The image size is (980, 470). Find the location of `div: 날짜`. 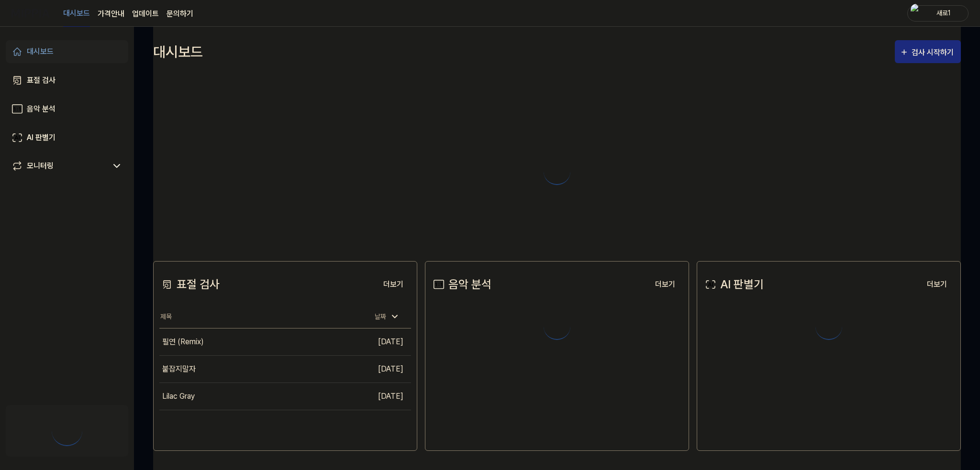

div: 날짜 is located at coordinates (387, 316).